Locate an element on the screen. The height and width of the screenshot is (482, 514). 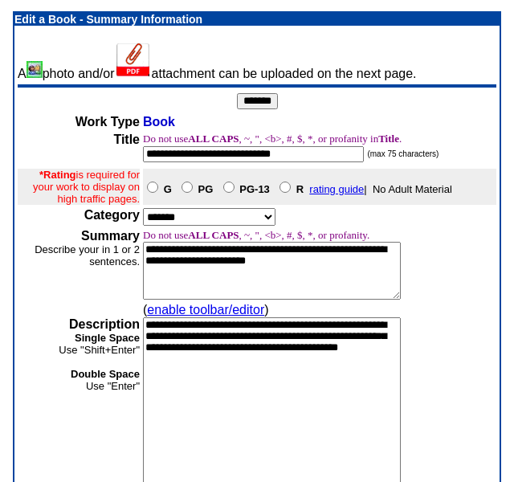
img: Add Attachment is located at coordinates (133, 60).